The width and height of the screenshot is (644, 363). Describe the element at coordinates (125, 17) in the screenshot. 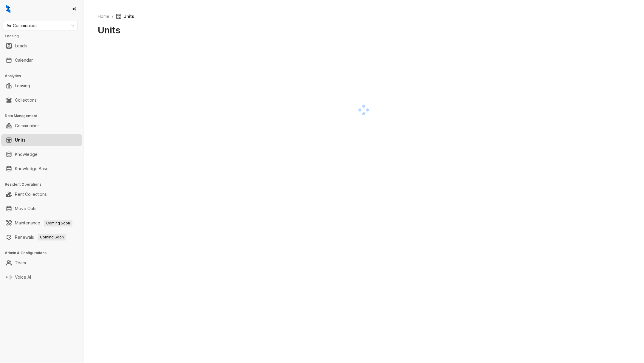

I see `span: Units` at that location.